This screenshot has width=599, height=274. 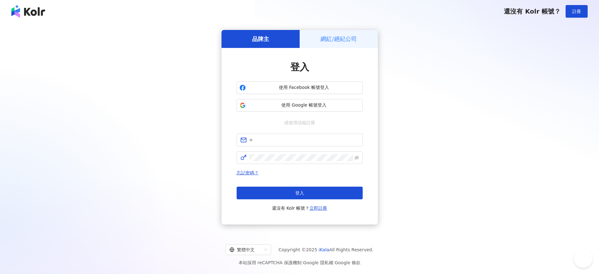 What do you see at coordinates (304, 88) in the screenshot?
I see `span: 使用 Facebook 帳號登入` at bounding box center [304, 88].